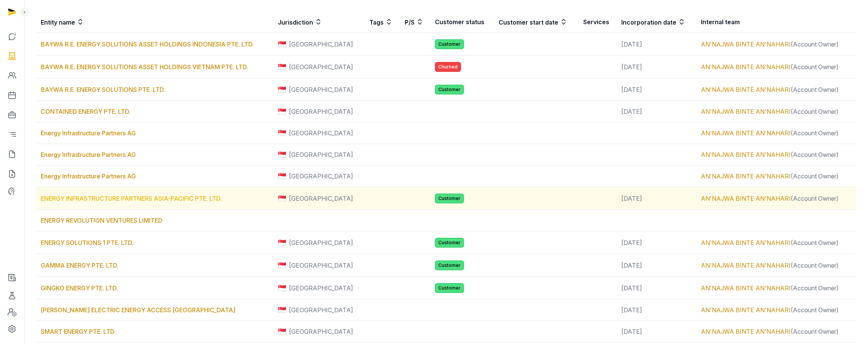 The height and width of the screenshot is (344, 868). What do you see at coordinates (78, 332) in the screenshot?
I see `a: SMART ENERGY PTE. LTD.` at bounding box center [78, 332].